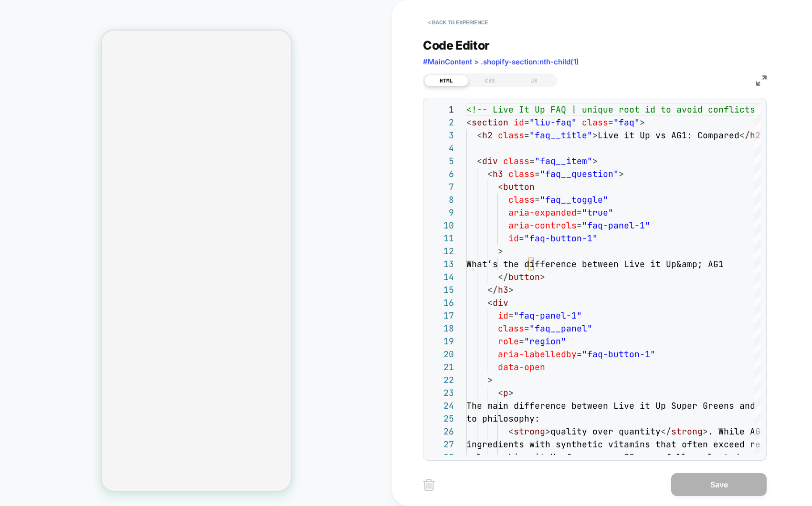  I want to click on span: The main difference between Live it Up Sup, so click(576, 405).